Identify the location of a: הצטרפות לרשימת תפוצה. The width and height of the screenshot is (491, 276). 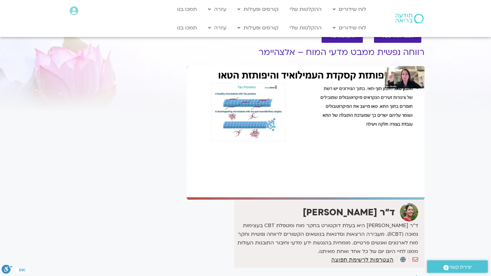
(362, 260).